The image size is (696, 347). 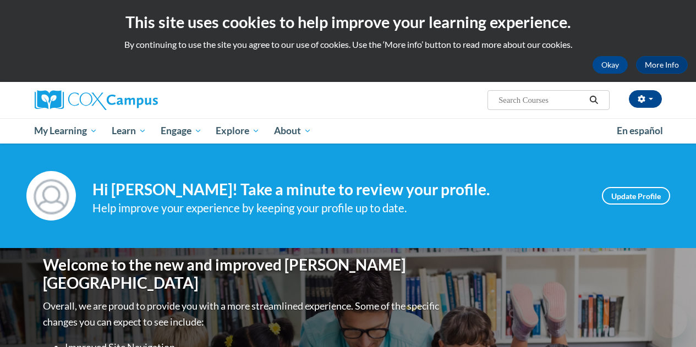 I want to click on a: More Info, so click(x=662, y=65).